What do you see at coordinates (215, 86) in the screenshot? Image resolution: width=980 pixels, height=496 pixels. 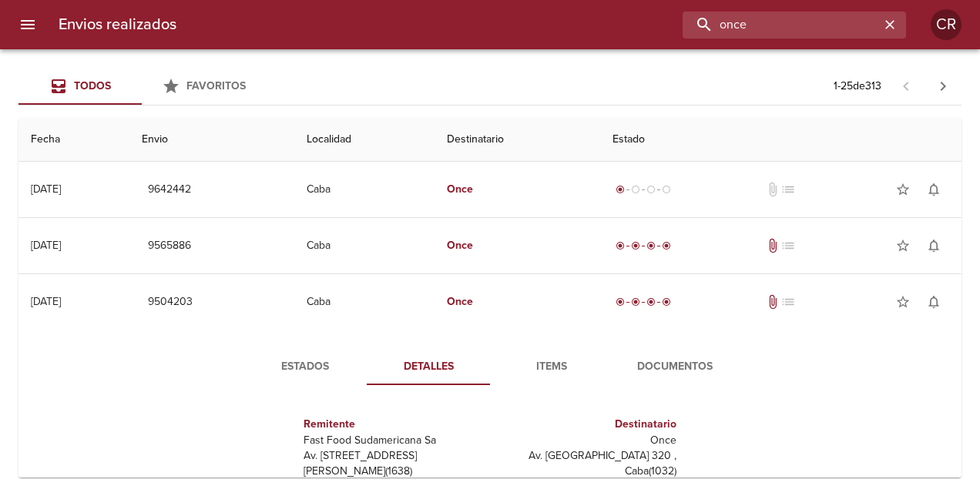 I see `span: Favoritos` at bounding box center [215, 86].